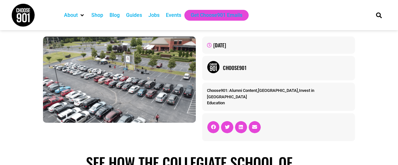 This screenshot has width=398, height=165. Describe the element at coordinates (213, 67) in the screenshot. I see `img: Picture of Choose901` at that location.